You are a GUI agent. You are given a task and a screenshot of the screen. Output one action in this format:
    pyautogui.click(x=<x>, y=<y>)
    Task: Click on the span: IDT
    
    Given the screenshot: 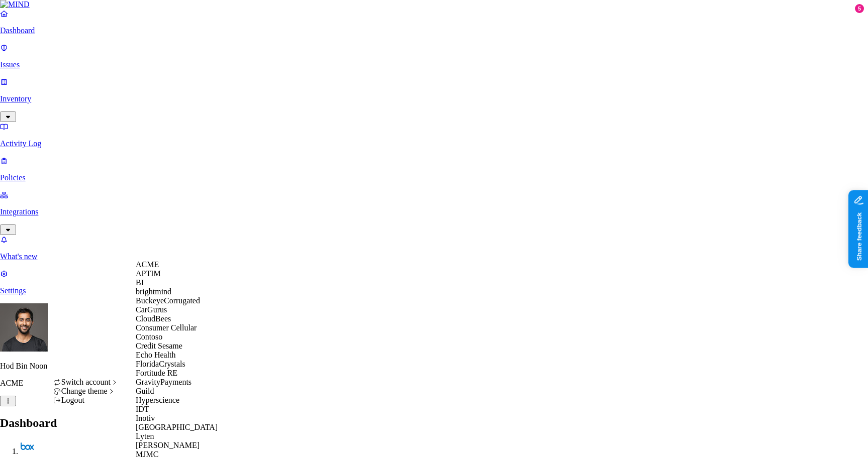 What is the action you would take?
    pyautogui.click(x=142, y=409)
    